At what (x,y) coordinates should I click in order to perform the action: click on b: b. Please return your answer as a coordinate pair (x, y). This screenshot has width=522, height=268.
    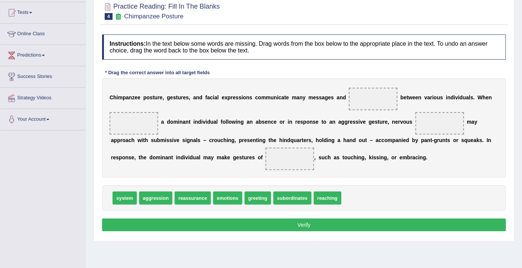
    Looking at the image, I should click on (414, 140).